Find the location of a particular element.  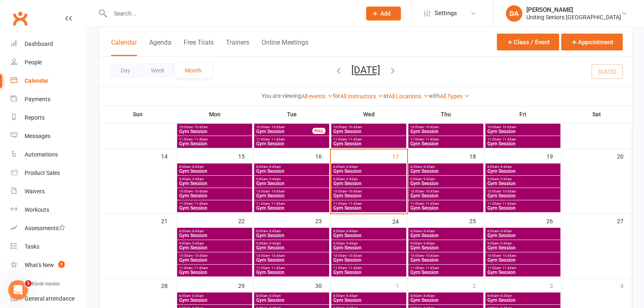

a: What's New1 is located at coordinates (48, 265).